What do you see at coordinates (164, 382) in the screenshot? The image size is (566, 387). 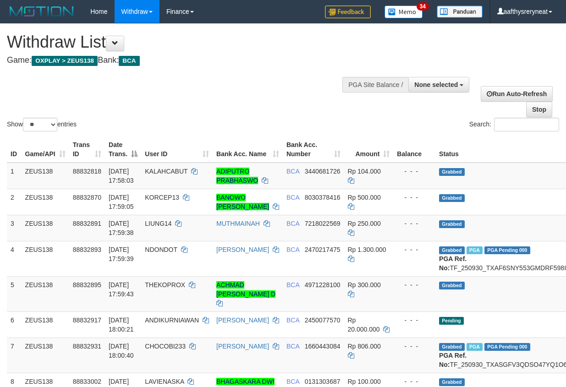 I see `span: LAVIENASKA` at bounding box center [164, 382].